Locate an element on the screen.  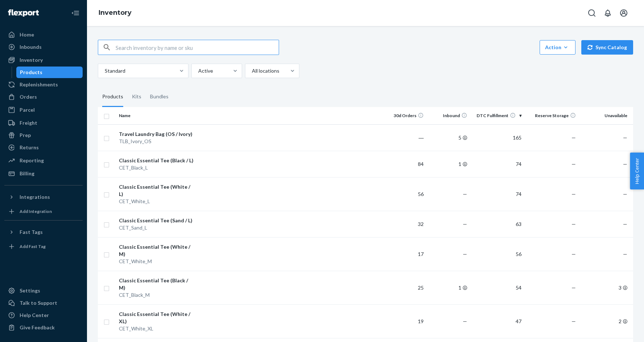
div: CET_Sand_L is located at coordinates (157, 228).